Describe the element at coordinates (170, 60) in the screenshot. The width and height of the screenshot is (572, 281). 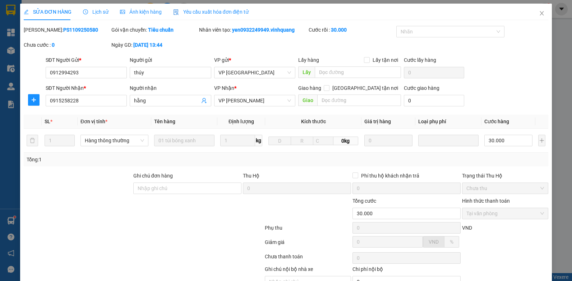
I see `div: Người gửi` at that location.